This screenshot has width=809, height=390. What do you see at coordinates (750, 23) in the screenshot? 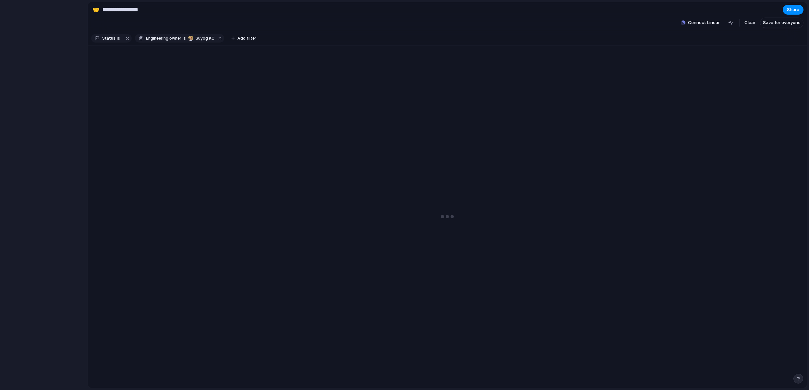
I see `button: Clear` at bounding box center [750, 23].